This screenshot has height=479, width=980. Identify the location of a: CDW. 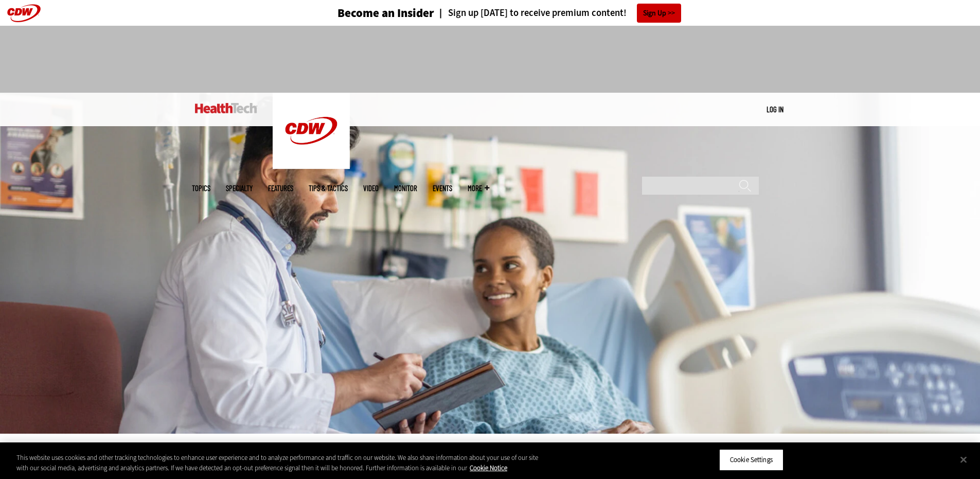
(311, 166).